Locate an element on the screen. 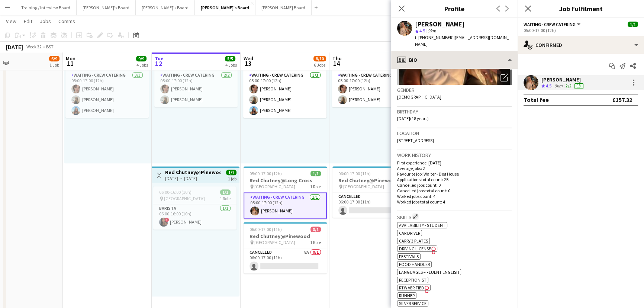  h3: Skills is located at coordinates (454, 217).